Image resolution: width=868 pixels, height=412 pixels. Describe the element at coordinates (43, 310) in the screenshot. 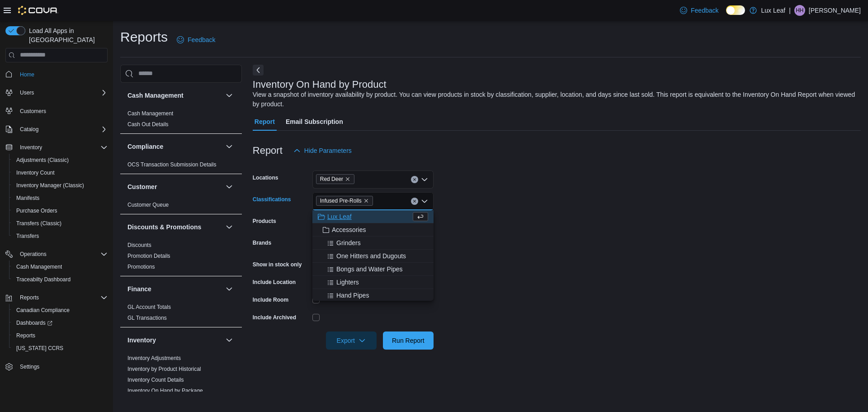

I see `a: Canadian Compliance` at that location.